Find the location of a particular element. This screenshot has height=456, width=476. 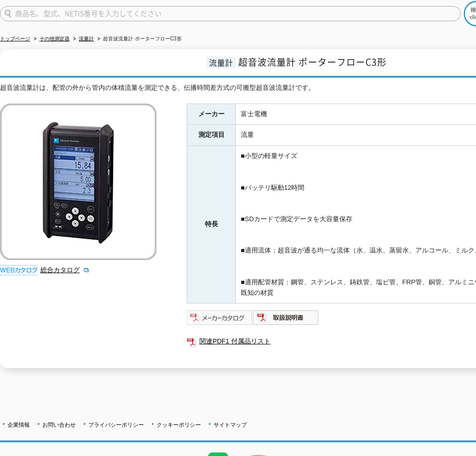

a: 企業情報 is located at coordinates (19, 425).